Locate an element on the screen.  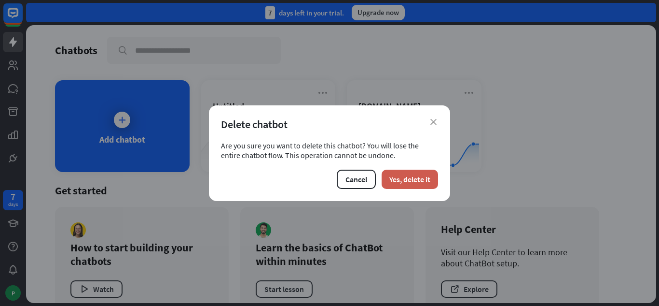
div: Are you sure you want to delete this chatbot? You will lose the entire chatbot flow. This operati... is located at coordinates (330, 150).